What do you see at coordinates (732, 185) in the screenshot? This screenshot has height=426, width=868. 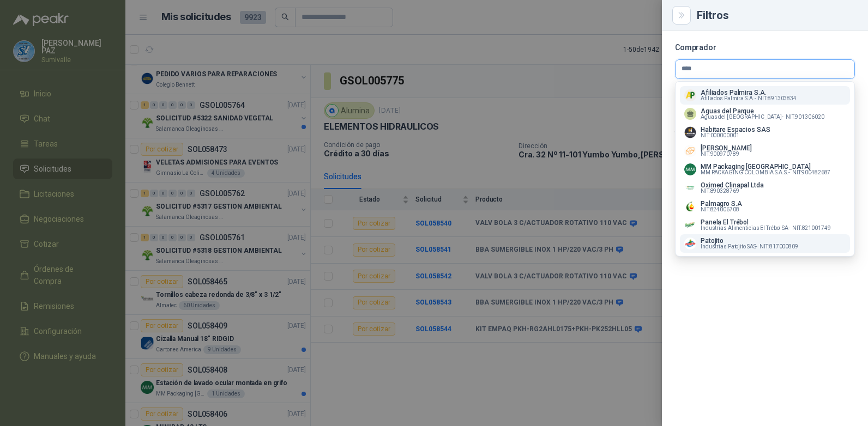 I see `p: Oximed Clinapal Ltda` at bounding box center [732, 185].